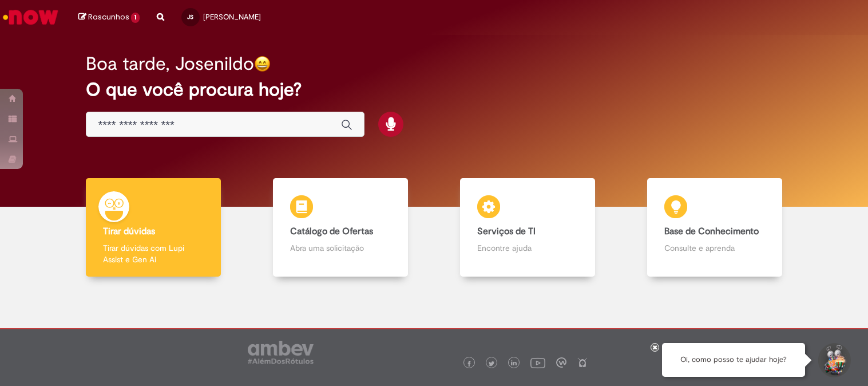  Describe the element at coordinates (109, 17) in the screenshot. I see `a: Rascunhos` at that location.